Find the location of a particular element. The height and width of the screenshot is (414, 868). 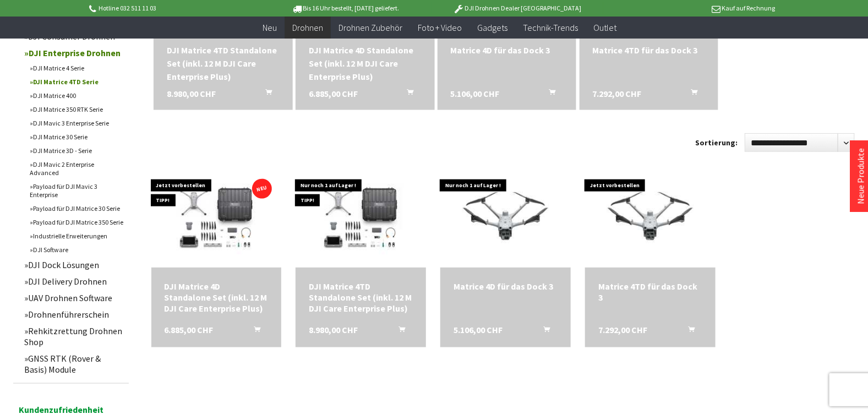

span: Gadgets is located at coordinates (493, 27).